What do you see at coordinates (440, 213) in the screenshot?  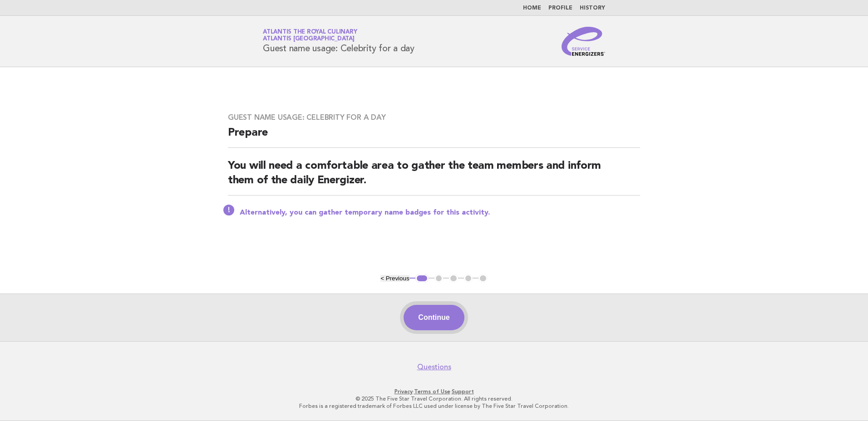 I see `p: Alternatively, you can gather temporary name badges for this activity.` at bounding box center [440, 213].